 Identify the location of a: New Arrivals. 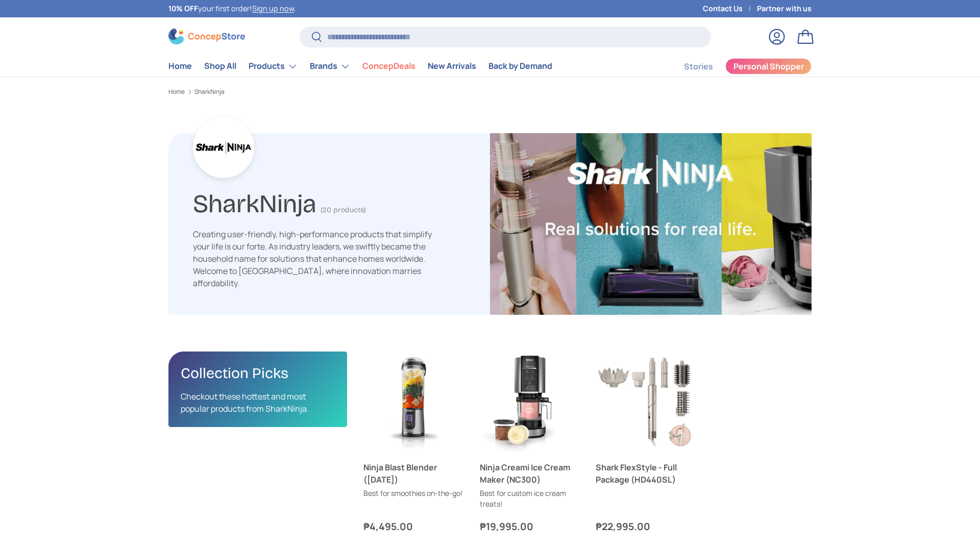
(452, 66).